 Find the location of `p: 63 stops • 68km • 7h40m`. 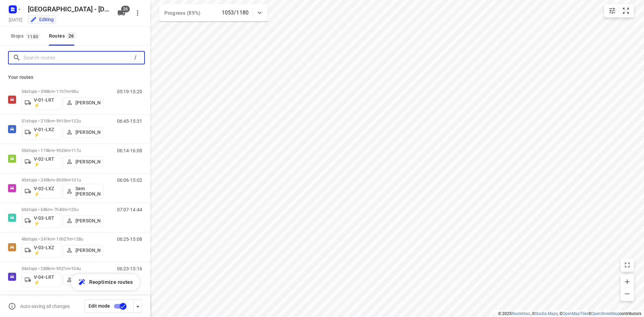

p: 63 stops • 68km • 7h40m is located at coordinates (62, 209).